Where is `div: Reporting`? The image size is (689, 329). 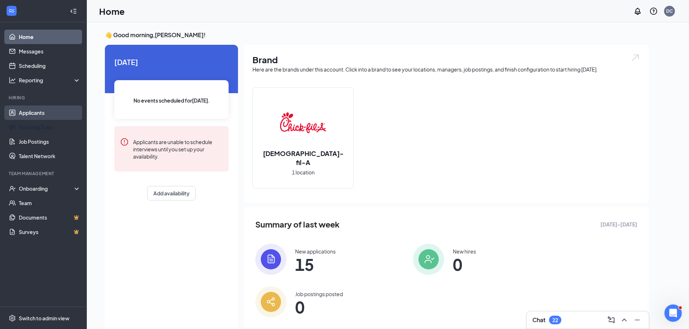
div: Reporting is located at coordinates (50, 80).